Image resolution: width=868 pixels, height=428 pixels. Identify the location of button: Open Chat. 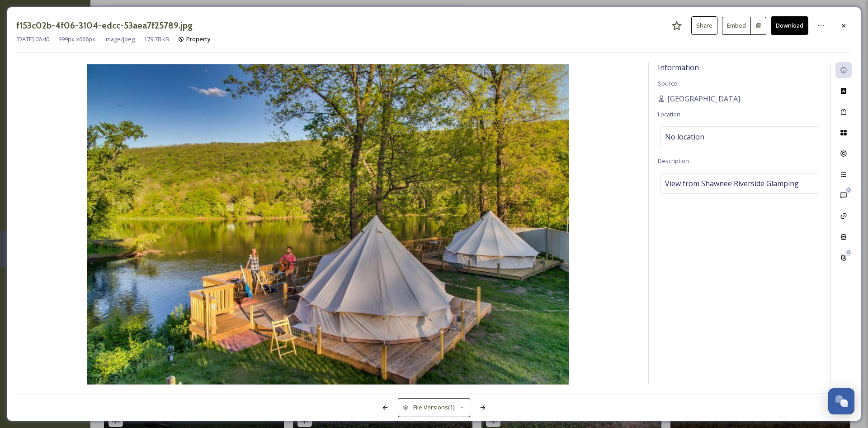
(841, 401).